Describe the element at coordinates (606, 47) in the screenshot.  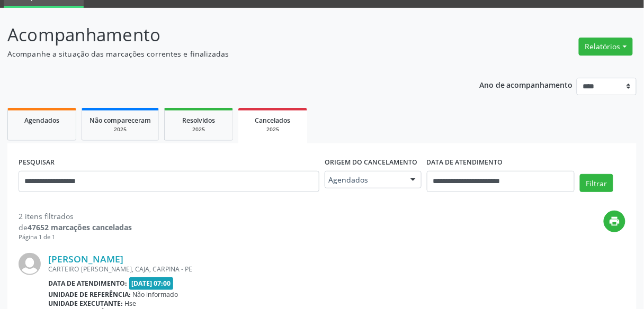
I see `button: Relatórios` at that location.